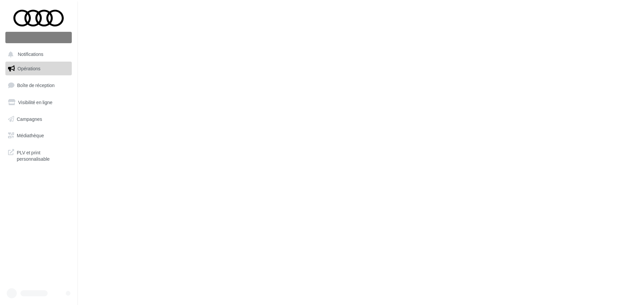 Image resolution: width=644 pixels, height=305 pixels. Describe the element at coordinates (35, 102) in the screenshot. I see `span: Visibilité en ligne` at that location.